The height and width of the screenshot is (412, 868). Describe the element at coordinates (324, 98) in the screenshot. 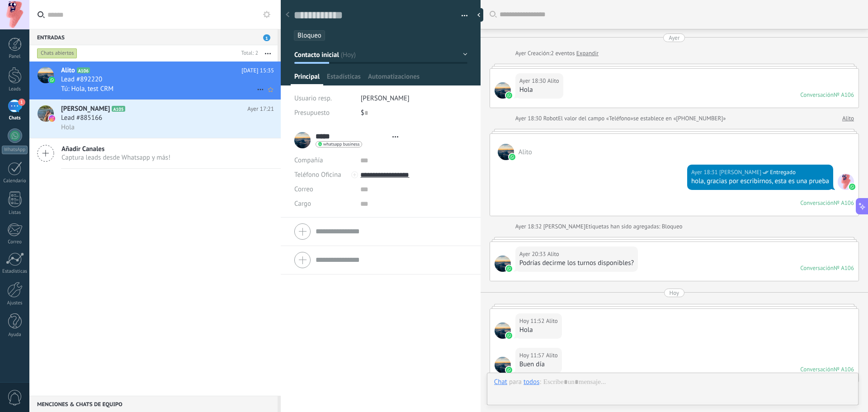

I see `div: Usuario resp.` at that location.